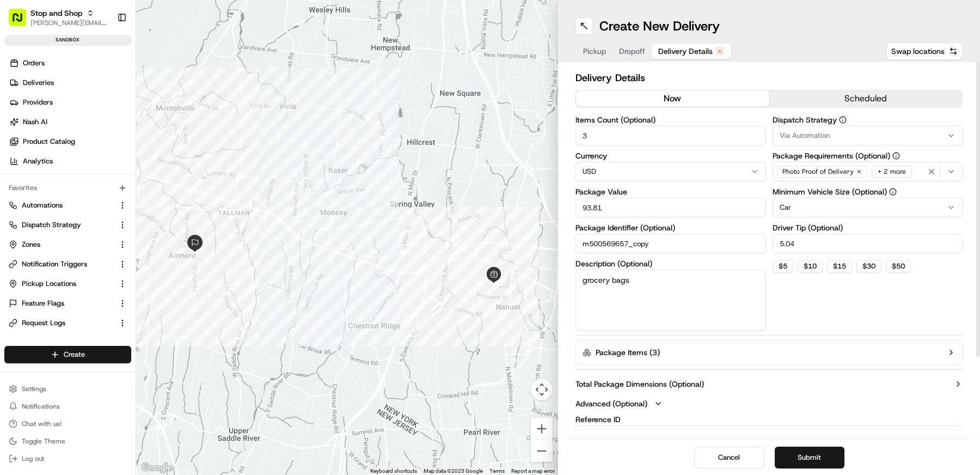  What do you see at coordinates (805, 135) in the screenshot?
I see `span: Via Automation` at bounding box center [805, 135].